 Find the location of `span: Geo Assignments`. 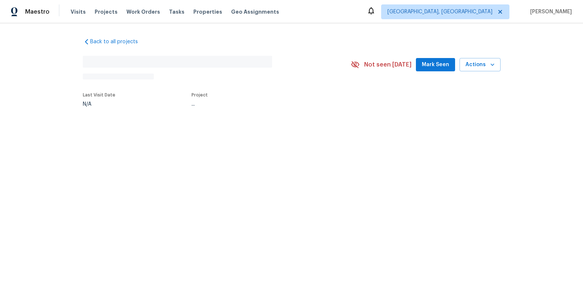

span: Geo Assignments is located at coordinates (255, 12).